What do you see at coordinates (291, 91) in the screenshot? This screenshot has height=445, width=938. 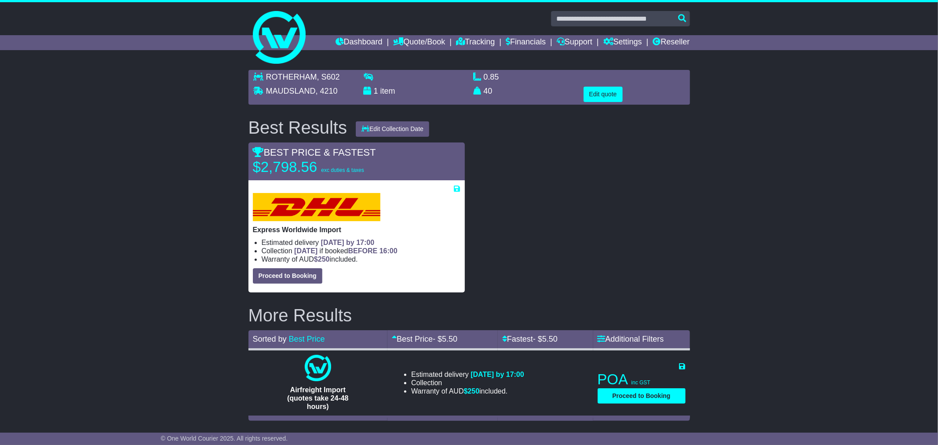 I see `span: MAUDSLAND` at bounding box center [291, 91].